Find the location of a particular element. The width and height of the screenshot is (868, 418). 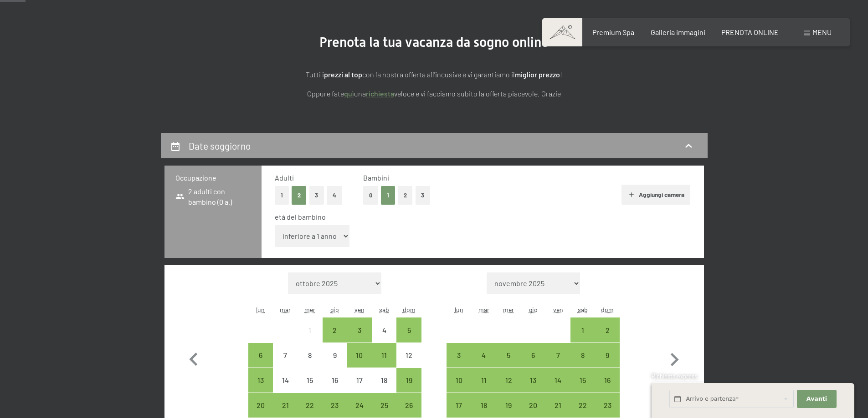

div: 1 is located at coordinates (310, 338).